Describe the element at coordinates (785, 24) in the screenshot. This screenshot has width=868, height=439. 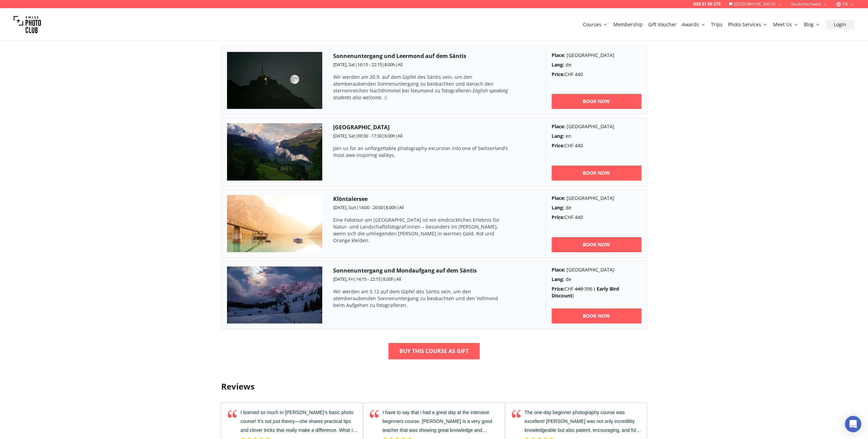
I see `button: Meet Us` at that location.